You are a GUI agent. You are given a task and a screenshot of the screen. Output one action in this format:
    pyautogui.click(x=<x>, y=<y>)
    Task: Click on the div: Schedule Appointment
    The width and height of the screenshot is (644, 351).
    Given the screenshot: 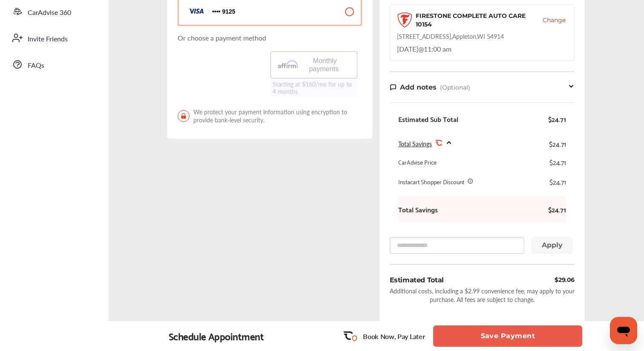 What is the action you would take?
    pyautogui.click(x=216, y=336)
    